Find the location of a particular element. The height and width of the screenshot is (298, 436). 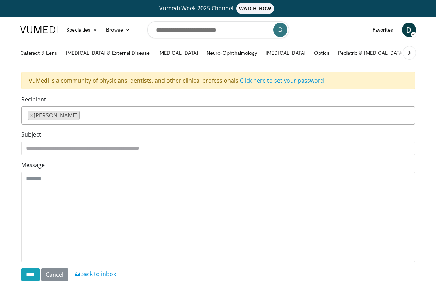

a: Vumedi Week 2025 ChannelWATCH NOW is located at coordinates (218, 9).